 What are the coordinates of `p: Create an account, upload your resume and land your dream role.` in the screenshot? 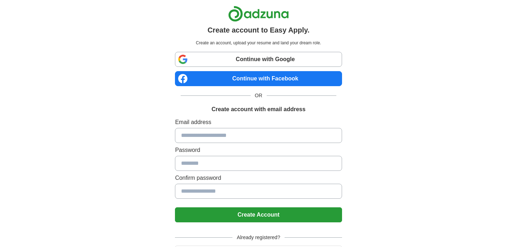 It's located at (258, 43).